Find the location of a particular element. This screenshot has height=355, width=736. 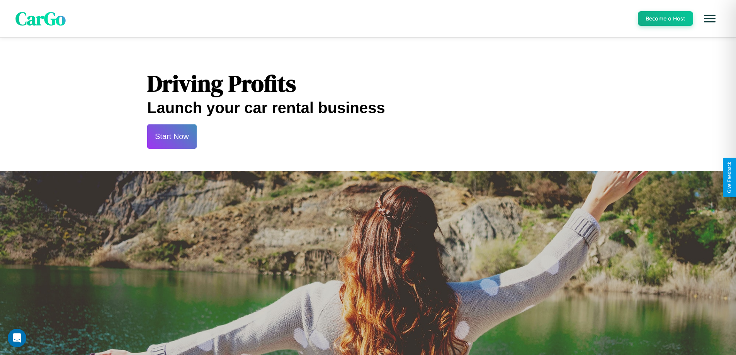

button: Open menu is located at coordinates (710, 19).